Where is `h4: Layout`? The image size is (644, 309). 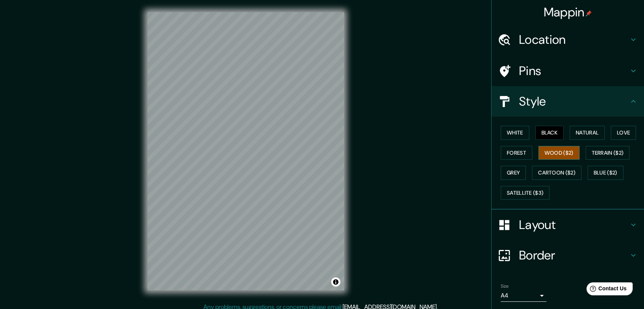
h4: Layout is located at coordinates (573, 225).